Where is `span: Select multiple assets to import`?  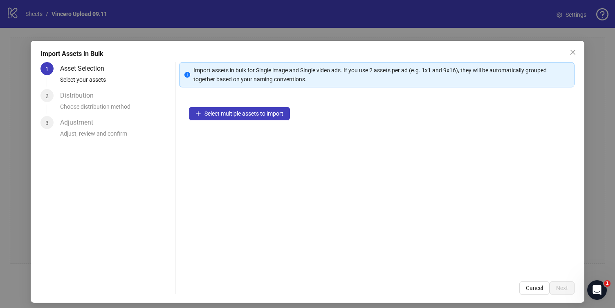
span: Select multiple assets to import is located at coordinates (244, 114).